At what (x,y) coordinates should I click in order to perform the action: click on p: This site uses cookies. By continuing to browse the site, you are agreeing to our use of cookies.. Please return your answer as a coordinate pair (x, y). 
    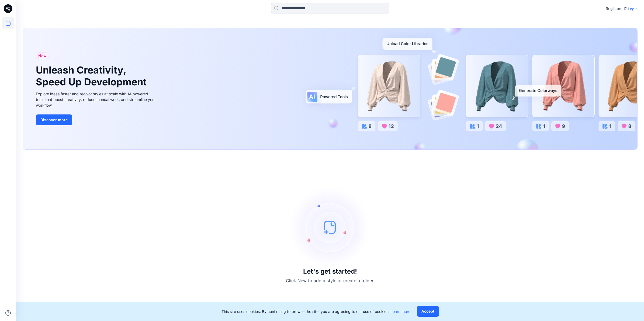
    Looking at the image, I should click on (316, 311).